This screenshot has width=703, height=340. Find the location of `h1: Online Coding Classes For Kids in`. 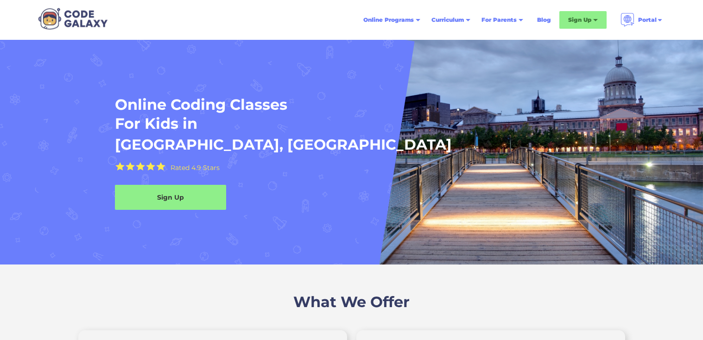

h1: Online Coding Classes For Kids in is located at coordinates (315, 114).